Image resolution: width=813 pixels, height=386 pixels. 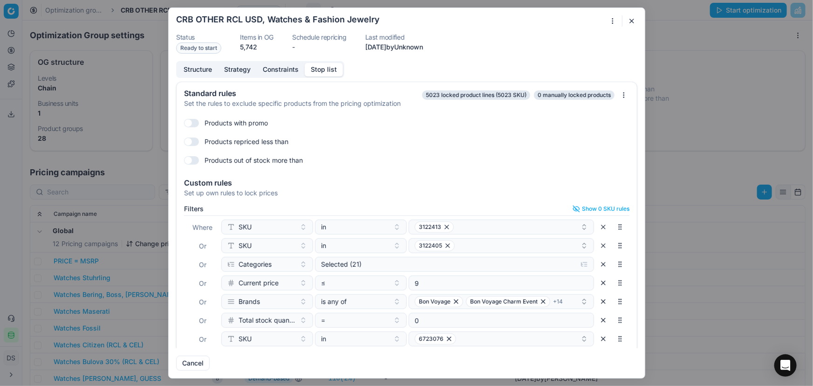 I want to click on span: 5,742, so click(x=248, y=47).